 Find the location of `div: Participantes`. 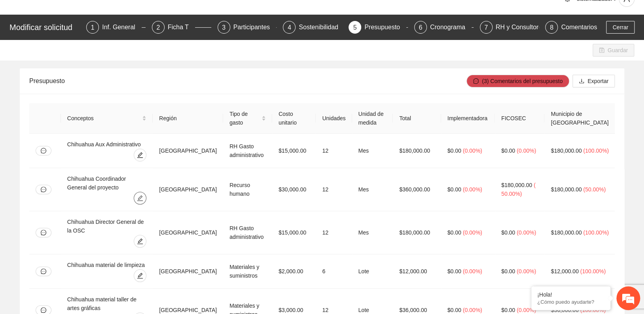

div: Participantes is located at coordinates (255, 27).